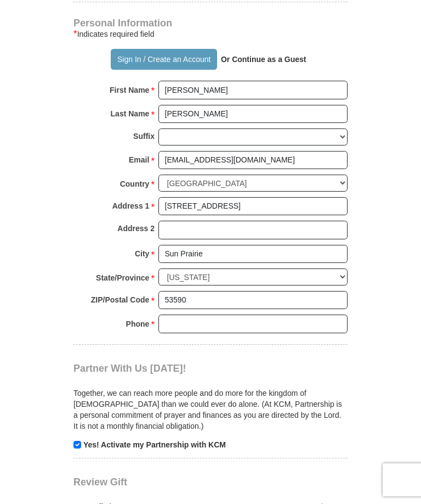  Describe the element at coordinates (144, 136) in the screenshot. I see `strong: Suffix` at that location.